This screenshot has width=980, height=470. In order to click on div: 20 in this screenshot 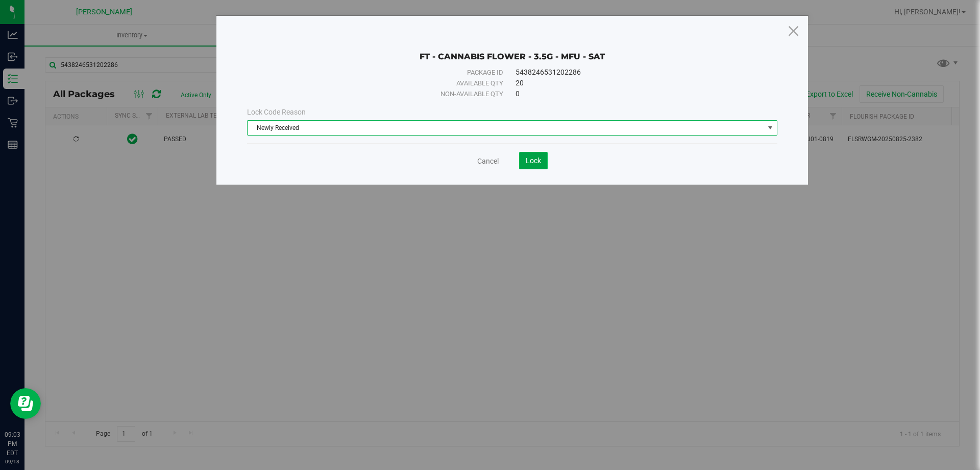, I will do `click(635, 82)`.